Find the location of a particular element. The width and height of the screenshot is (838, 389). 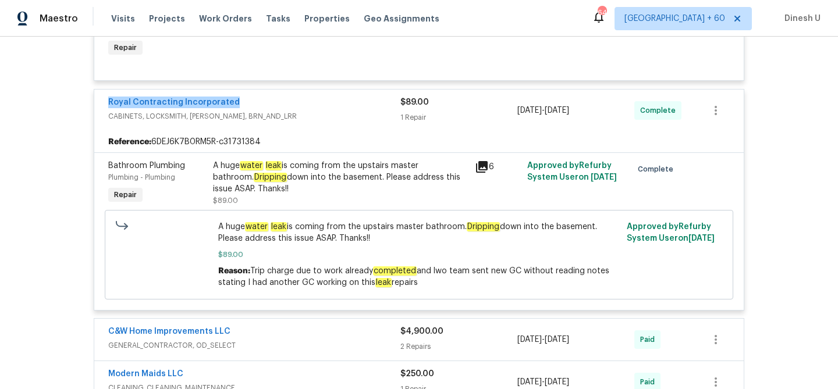

div: 2 Repairs is located at coordinates (458, 347).